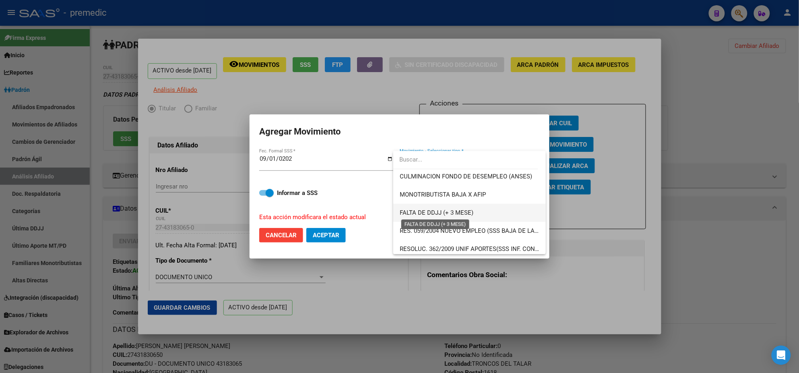  Describe the element at coordinates (443, 194) in the screenshot. I see `span: MONOTRIBUTISTA BAJA X AFIP` at that location.